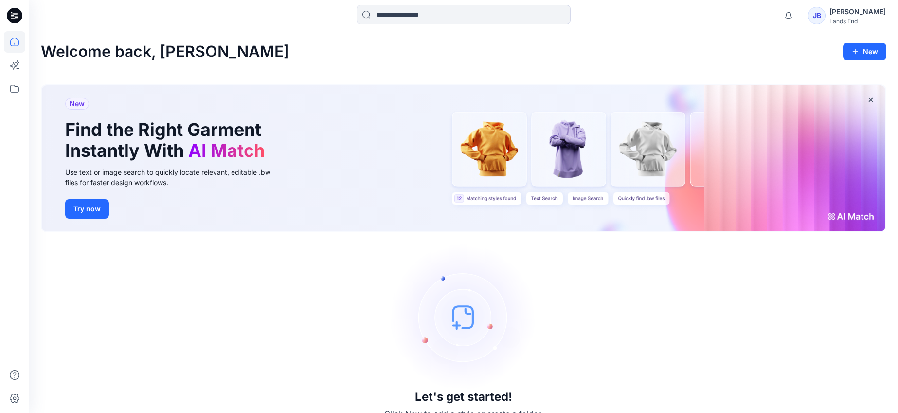 The width and height of the screenshot is (898, 413). I want to click on span: New, so click(77, 104).